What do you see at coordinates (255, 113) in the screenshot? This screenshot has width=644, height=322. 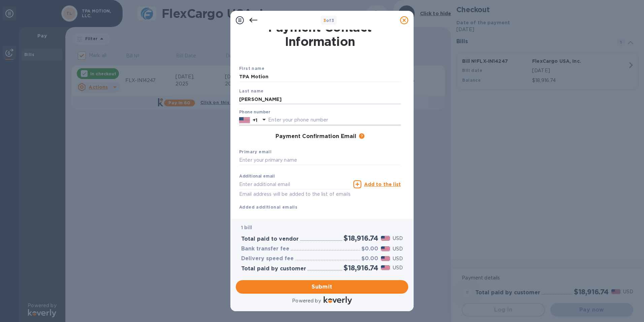 I see `label: Phone number` at bounding box center [255, 113].